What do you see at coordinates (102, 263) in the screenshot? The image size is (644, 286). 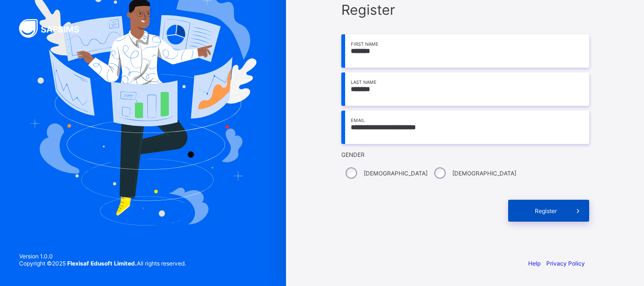 I see `strong: Flexisaf Edusoft Limited.` at bounding box center [102, 263].